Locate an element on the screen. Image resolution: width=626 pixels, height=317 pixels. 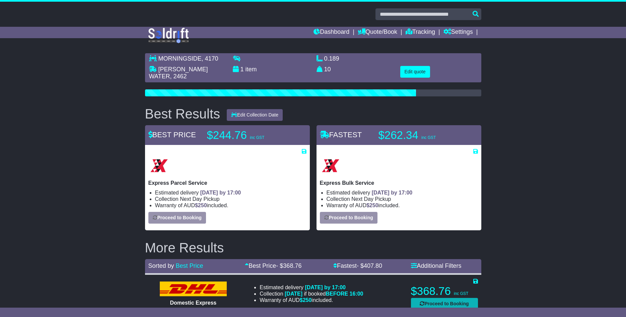
img: Border Express: Express Parcel Service is located at coordinates (159, 166).